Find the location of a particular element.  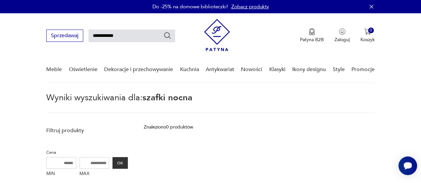

button: Sprzedawaj is located at coordinates (65, 36).